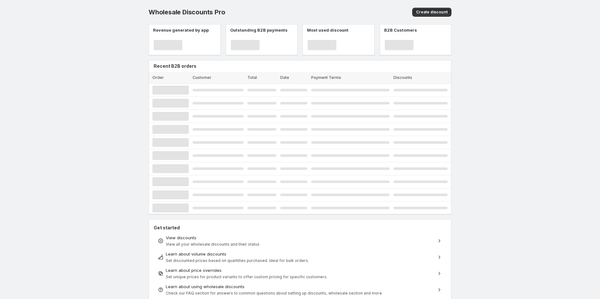 The height and width of the screenshot is (299, 600). What do you see at coordinates (326, 77) in the screenshot?
I see `span: Payment Terms` at bounding box center [326, 77].